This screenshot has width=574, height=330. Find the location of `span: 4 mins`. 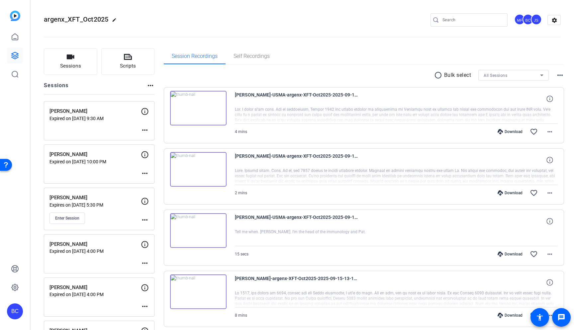

span: 4 mins is located at coordinates (241, 132).